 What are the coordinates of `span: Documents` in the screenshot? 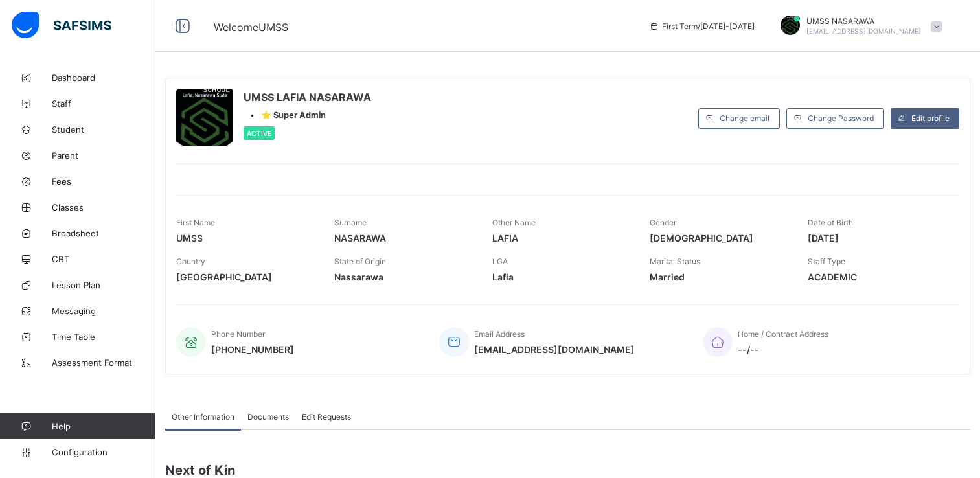 It's located at (268, 417).